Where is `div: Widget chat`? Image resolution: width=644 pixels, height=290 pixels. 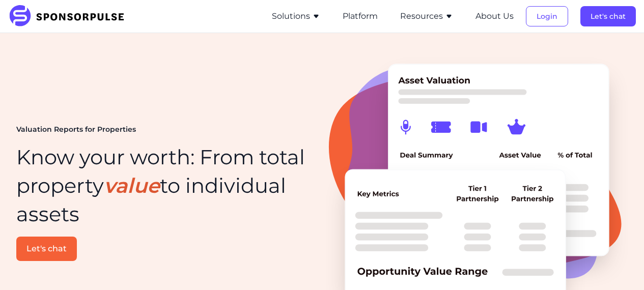
div: Widget chat is located at coordinates (619, 266).